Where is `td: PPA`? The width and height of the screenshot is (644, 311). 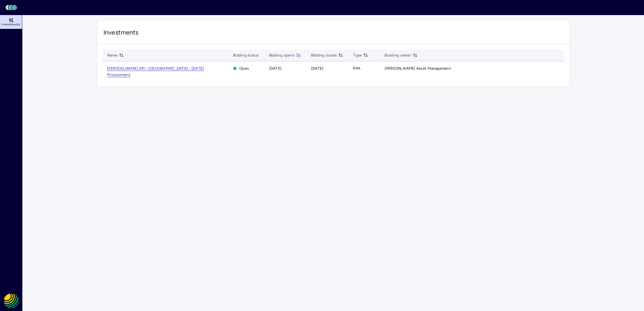 td: PPA is located at coordinates (364, 71).